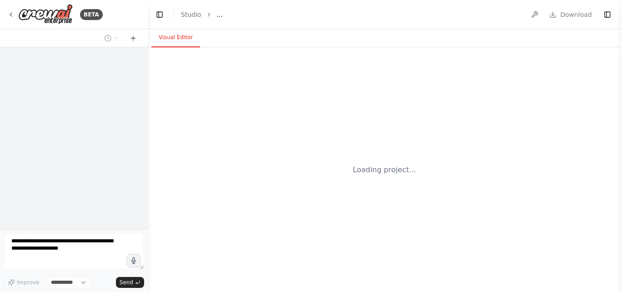 The image size is (621, 292). Describe the element at coordinates (202, 15) in the screenshot. I see `nav: breadcrumb` at that location.